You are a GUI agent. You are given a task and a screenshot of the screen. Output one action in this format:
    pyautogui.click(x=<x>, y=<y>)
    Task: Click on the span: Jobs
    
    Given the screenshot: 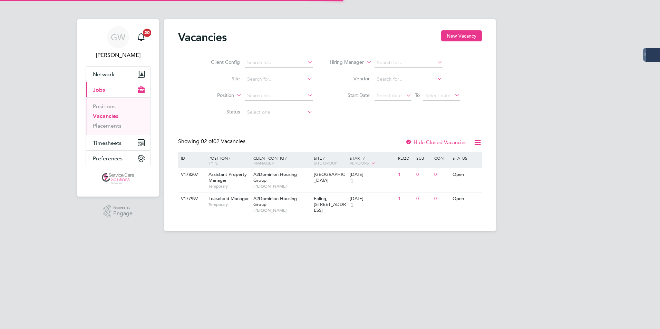 What is the action you would take?
    pyautogui.click(x=99, y=90)
    